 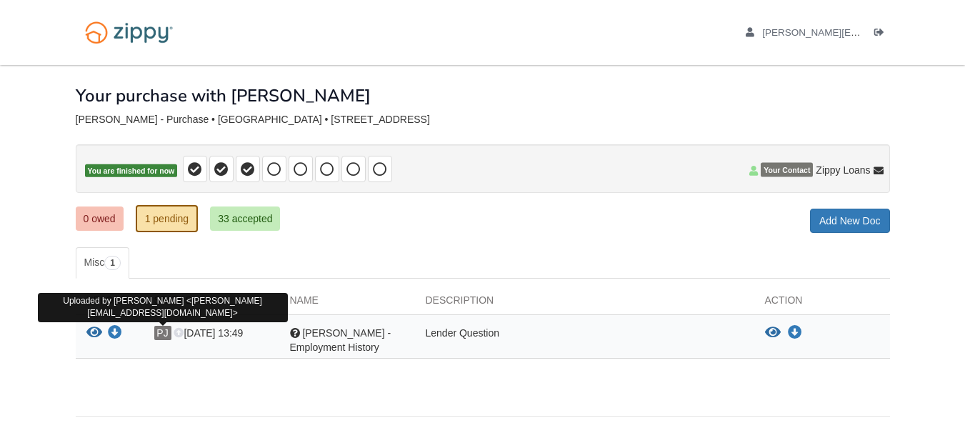 What do you see at coordinates (822, 303) in the screenshot?
I see `div: Action` at bounding box center [822, 303].